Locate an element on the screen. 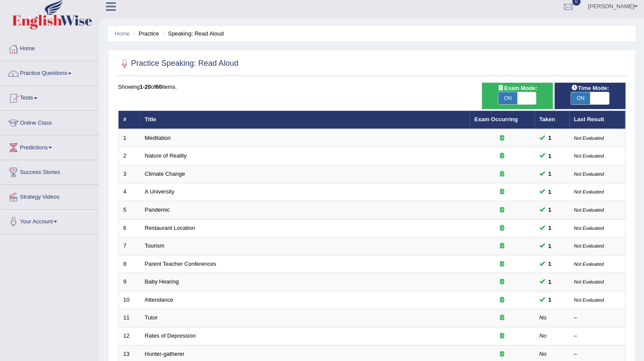 The height and width of the screenshot is (361, 644). td: 11 is located at coordinates (129, 318).